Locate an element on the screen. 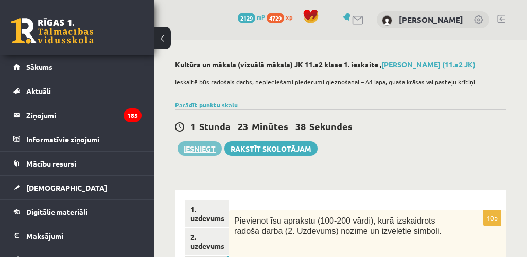 The width and height of the screenshot is (527, 257). a: Rakstīt skolotājam is located at coordinates (270, 149).